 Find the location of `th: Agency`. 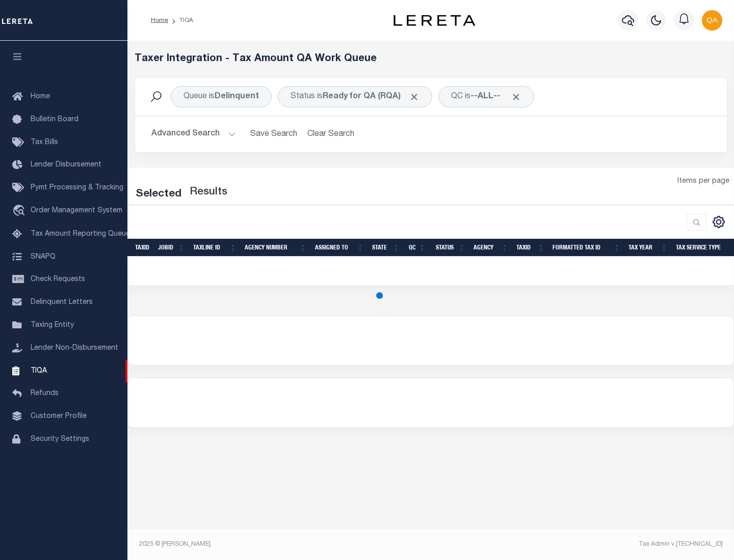

th: Agency is located at coordinates (491, 248).